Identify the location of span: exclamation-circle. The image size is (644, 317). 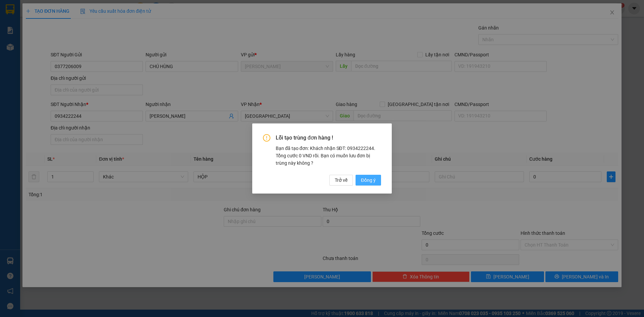
(267, 138).